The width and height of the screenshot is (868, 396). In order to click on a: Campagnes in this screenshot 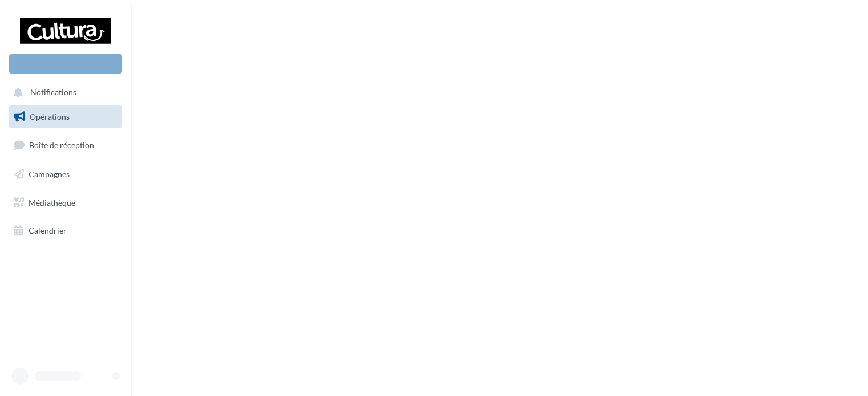, I will do `click(66, 174)`.